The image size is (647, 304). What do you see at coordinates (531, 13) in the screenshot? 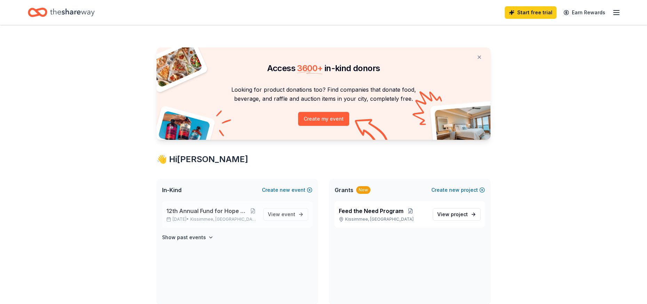
I see `a: Start free trial` at bounding box center [531, 13].